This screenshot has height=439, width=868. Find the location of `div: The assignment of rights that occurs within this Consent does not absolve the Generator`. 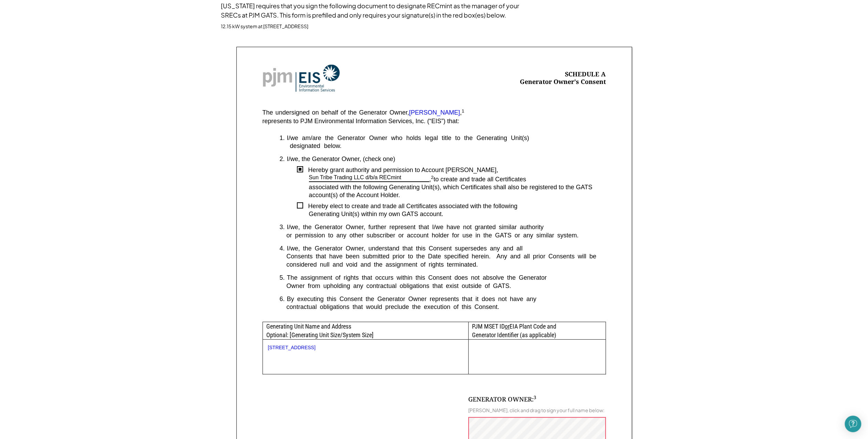

div: The assignment of rights that occurs within this Consent does not absolve the Generator is located at coordinates (446, 277).